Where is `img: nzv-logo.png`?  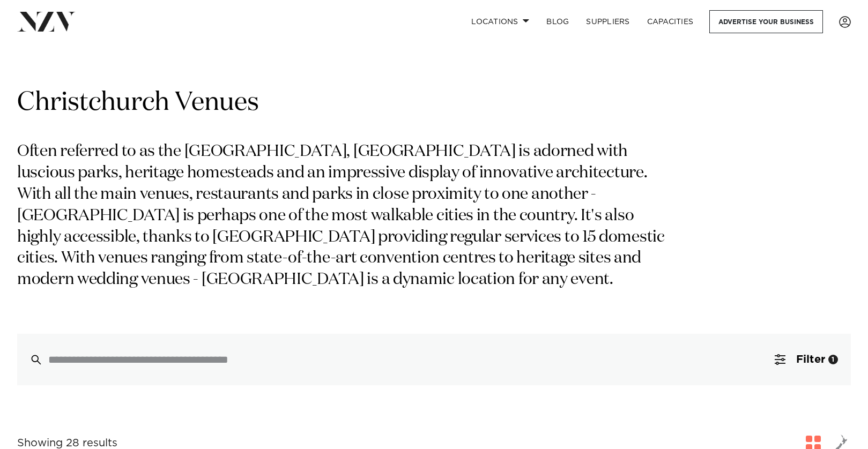
img: nzv-logo.png is located at coordinates (46, 22).